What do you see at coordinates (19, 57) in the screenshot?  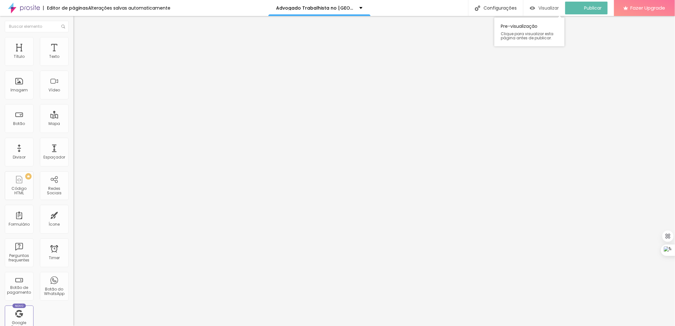 I see `div: Título` at bounding box center [19, 57].